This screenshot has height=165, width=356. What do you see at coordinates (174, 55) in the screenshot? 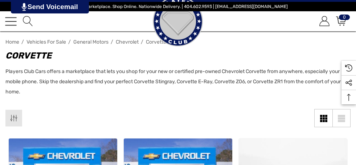
I see `h1: Corvette` at bounding box center [174, 55].